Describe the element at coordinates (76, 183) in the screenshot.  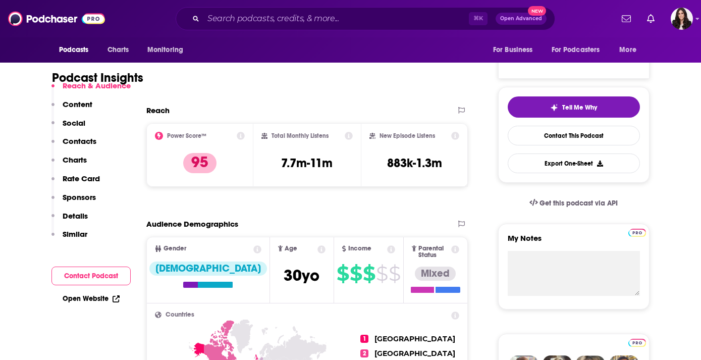
I see `button: Rate Card` at that location.